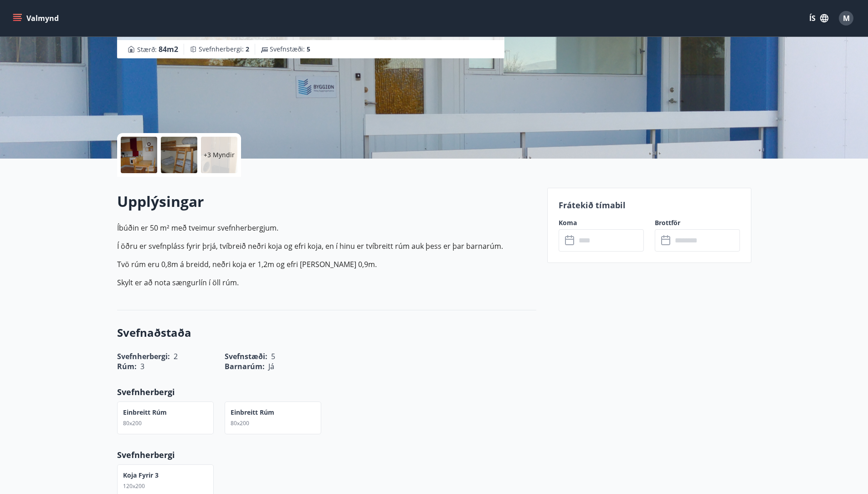 The height and width of the screenshot is (494, 868). What do you see at coordinates (158, 49) in the screenshot?
I see `span: Stærð :` at bounding box center [158, 49].